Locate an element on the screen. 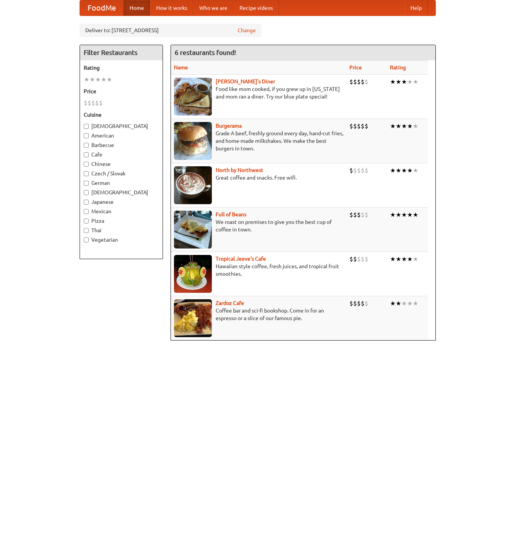  label: Mexican is located at coordinates (121, 212).